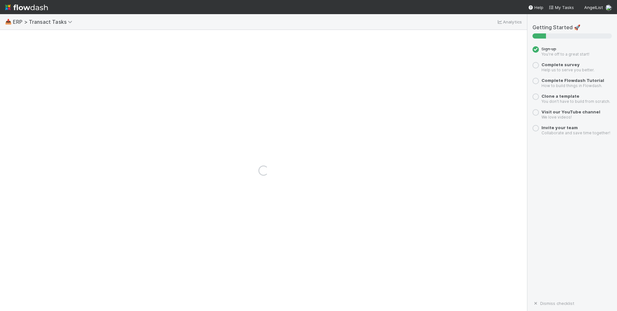  What do you see at coordinates (594, 7) in the screenshot?
I see `span: AngelList` at bounding box center [594, 7].